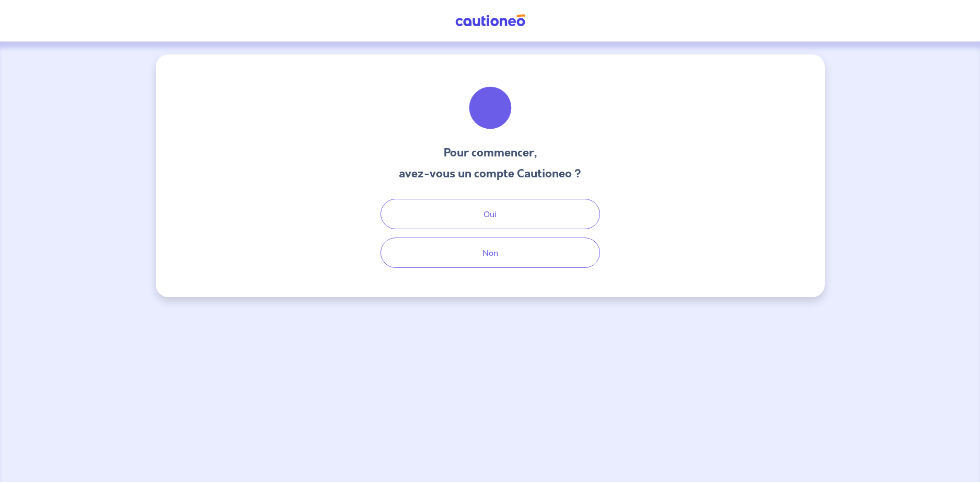 The height and width of the screenshot is (484, 980). I want to click on button: Non, so click(491, 253).